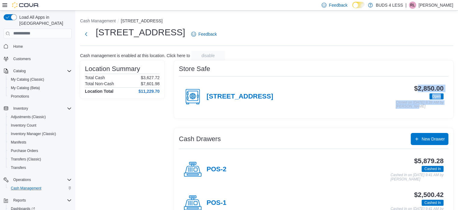 This screenshot has width=458, height=210. What do you see at coordinates (22, 59) in the screenshot?
I see `a: Customers` at bounding box center [22, 59].